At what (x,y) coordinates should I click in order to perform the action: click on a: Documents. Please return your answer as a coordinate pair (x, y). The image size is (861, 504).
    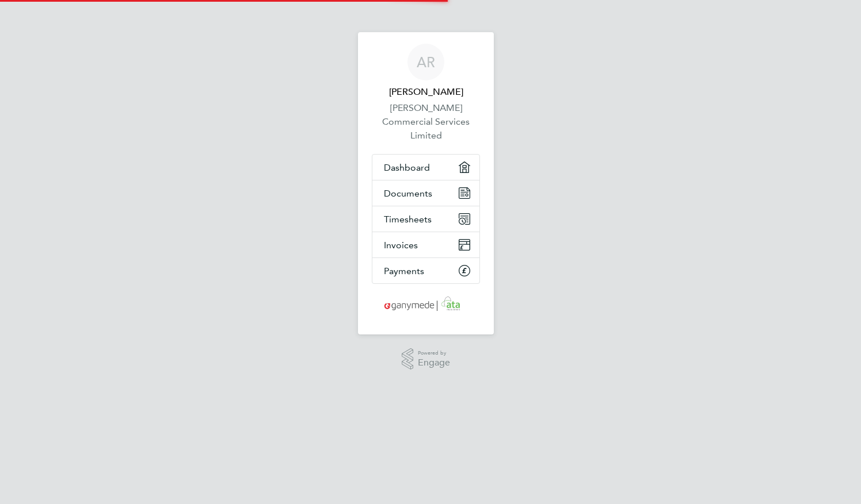
    Looking at the image, I should click on (426, 194).